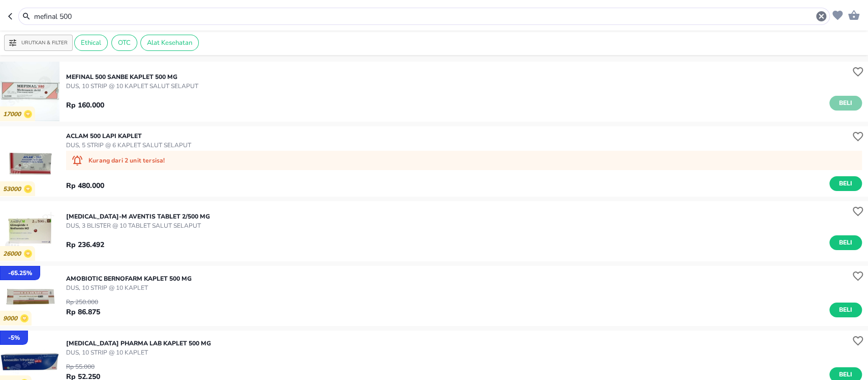 Image resolution: width=868 pixels, height=380 pixels. What do you see at coordinates (424, 17) in the screenshot?
I see `input: Cari 4000+ produk di sini` at bounding box center [424, 17].